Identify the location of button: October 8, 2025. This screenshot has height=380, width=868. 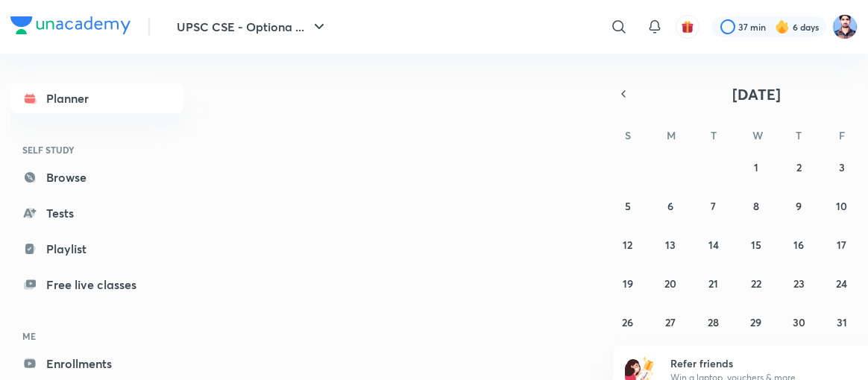
(756, 206).